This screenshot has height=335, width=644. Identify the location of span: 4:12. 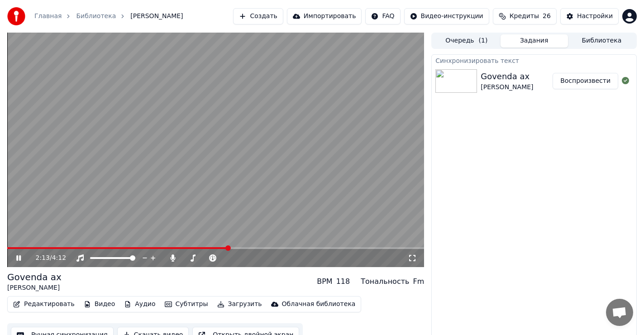
(59, 258).